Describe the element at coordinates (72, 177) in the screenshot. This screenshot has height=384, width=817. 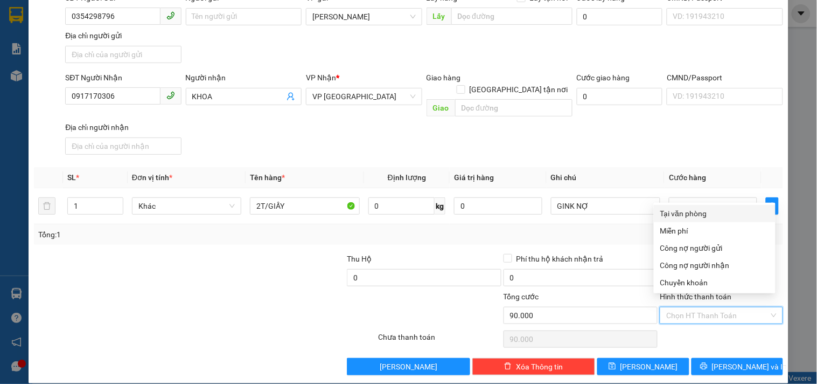
I see `span: SL` at that location.